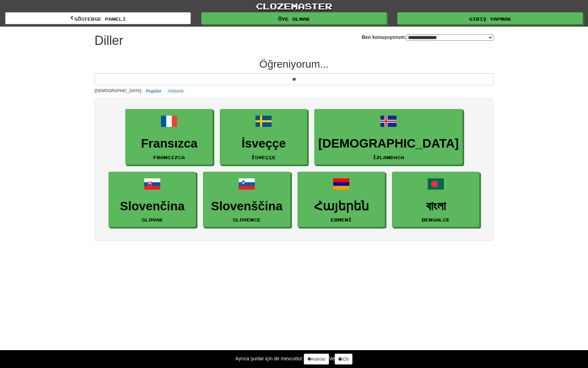  I want to click on a: বাংলাBengalce, so click(436, 199).